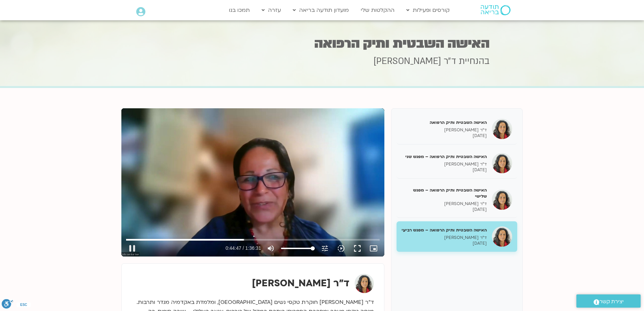  Describe the element at coordinates (444, 193) in the screenshot. I see `h5: האישה השבטית ותיק הרפואה – מפגש שלישי` at that location.